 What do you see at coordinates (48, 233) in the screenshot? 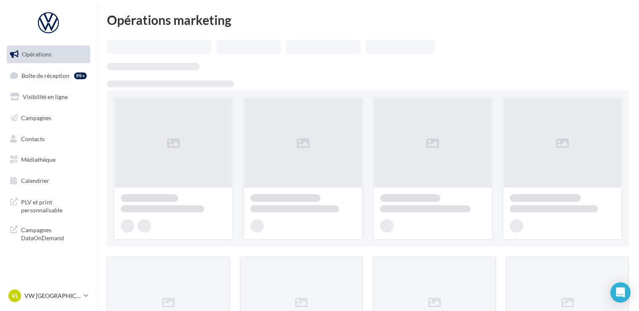
I see `a: Campagnes DataOnDemand` at bounding box center [48, 233].